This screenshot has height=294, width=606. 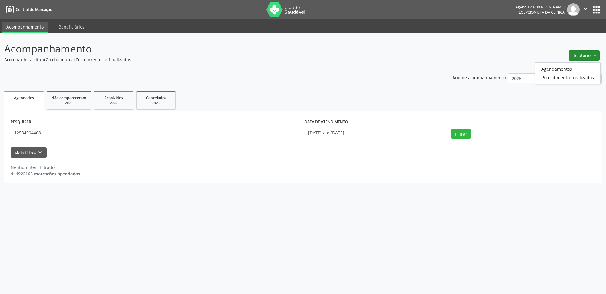 I want to click on a: Procedimentos realizados, so click(x=568, y=77).